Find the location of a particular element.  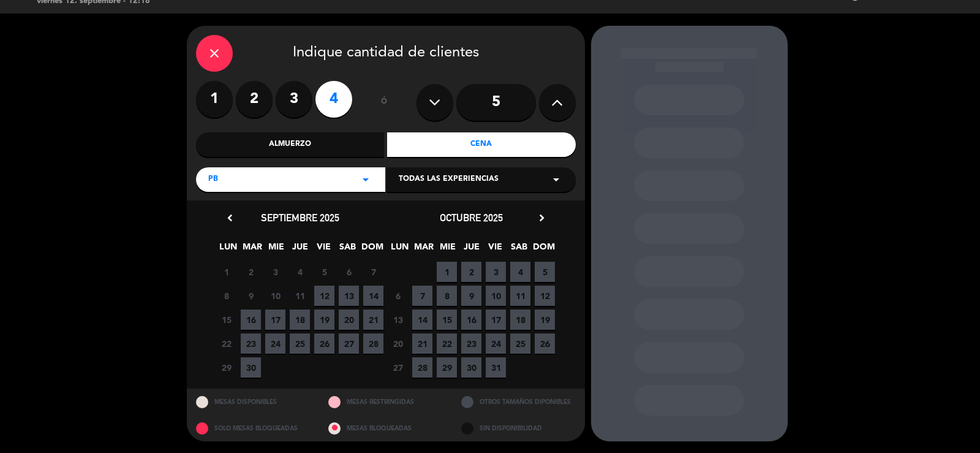

img: Google is located at coordinates (23, 144).